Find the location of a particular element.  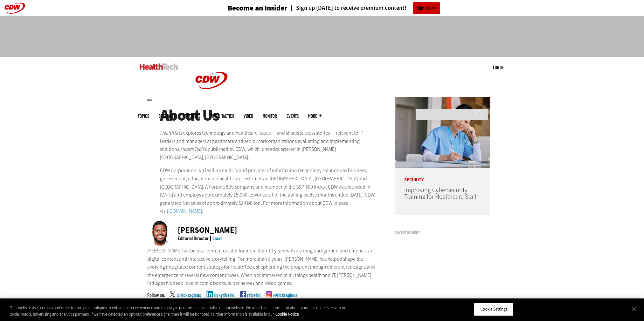

a: Video is located at coordinates (248, 116).